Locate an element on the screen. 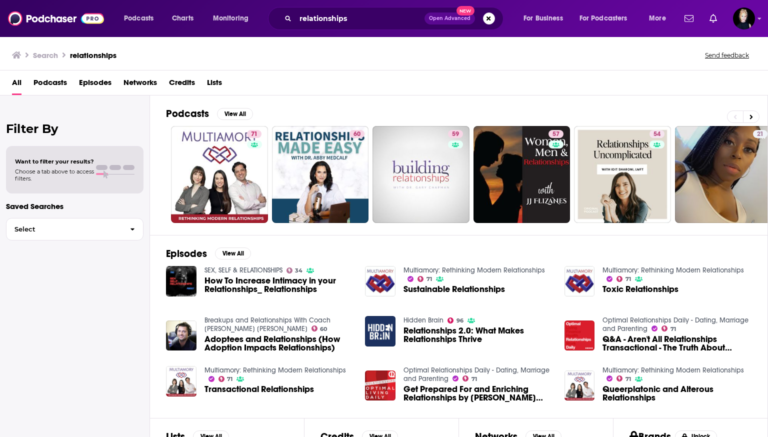  span: More is located at coordinates (658, 19).